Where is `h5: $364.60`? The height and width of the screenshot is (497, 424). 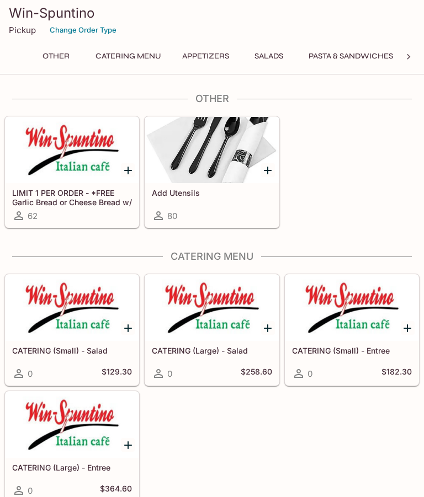 h5: $364.60 is located at coordinates (116, 491).